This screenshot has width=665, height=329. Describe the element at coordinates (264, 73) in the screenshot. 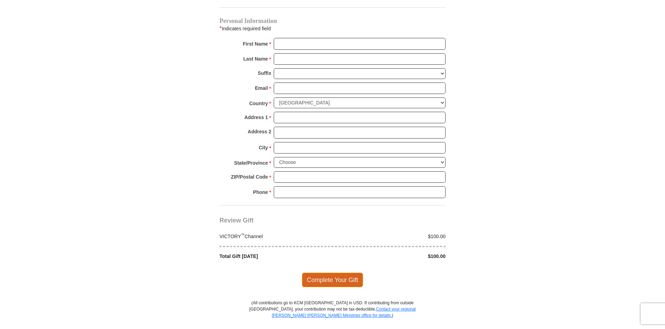

I see `strong: Suffix` at that location.